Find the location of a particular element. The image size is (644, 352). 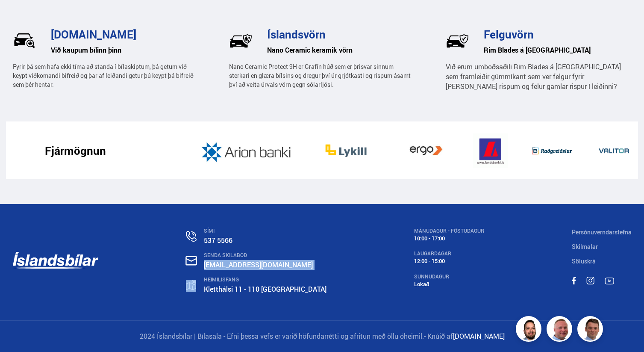

div: Lokað is located at coordinates (450, 284).